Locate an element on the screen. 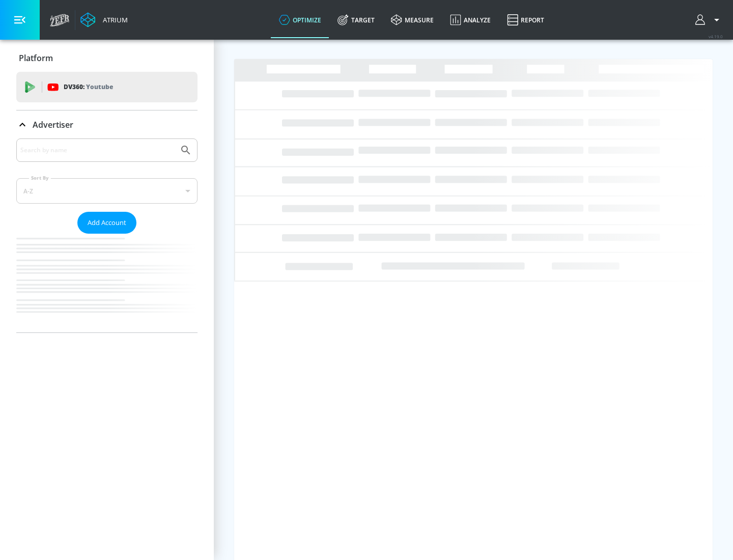 This screenshot has width=733, height=560. div: Platform is located at coordinates (107, 58).